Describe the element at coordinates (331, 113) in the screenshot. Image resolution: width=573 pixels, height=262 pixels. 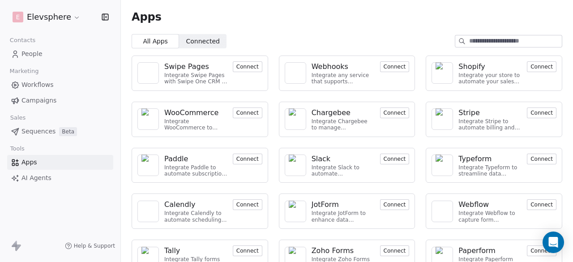
I see `div: Chargebee` at that location.